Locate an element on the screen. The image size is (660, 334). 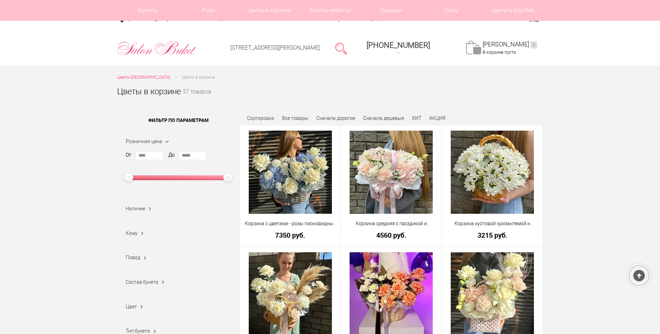
span: Тип букета is located at coordinates (138, 331).